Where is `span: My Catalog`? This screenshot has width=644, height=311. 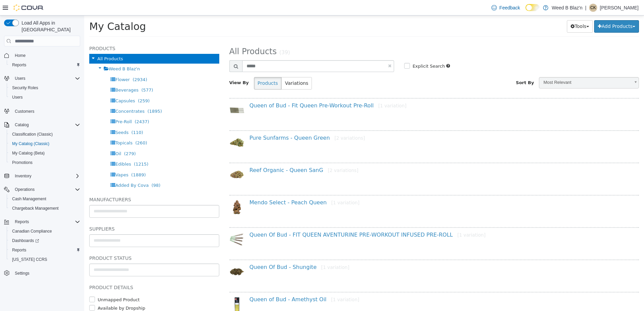
span: My Catalog is located at coordinates (34, 11).